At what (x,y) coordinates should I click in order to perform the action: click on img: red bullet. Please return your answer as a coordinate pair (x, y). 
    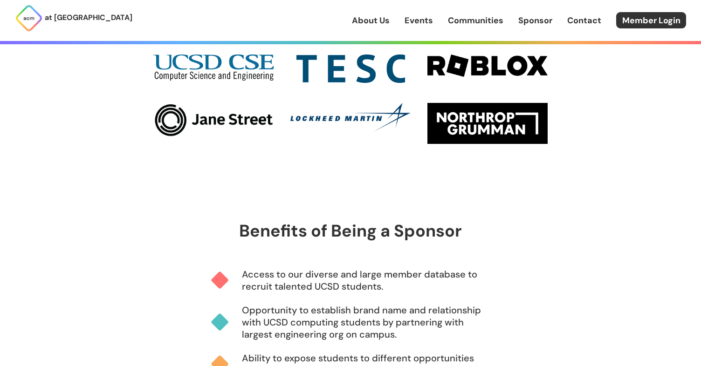
    Looking at the image, I should click on (226, 281).